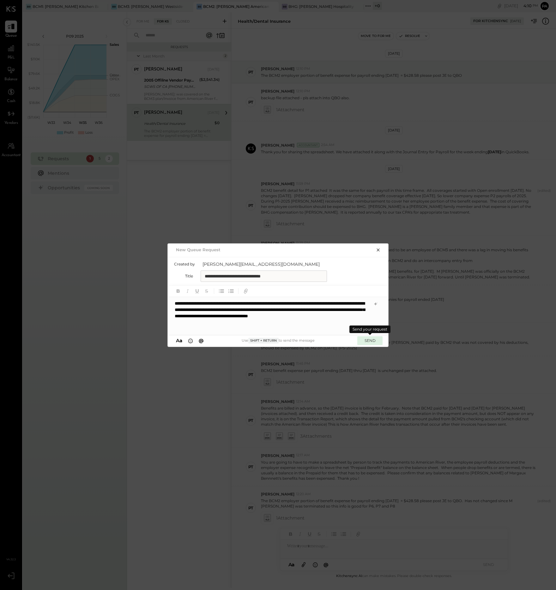 The width and height of the screenshot is (556, 590). I want to click on button: Bold, so click(178, 291).